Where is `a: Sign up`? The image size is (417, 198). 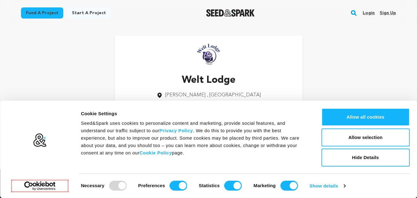
a: Sign up is located at coordinates (388, 13).